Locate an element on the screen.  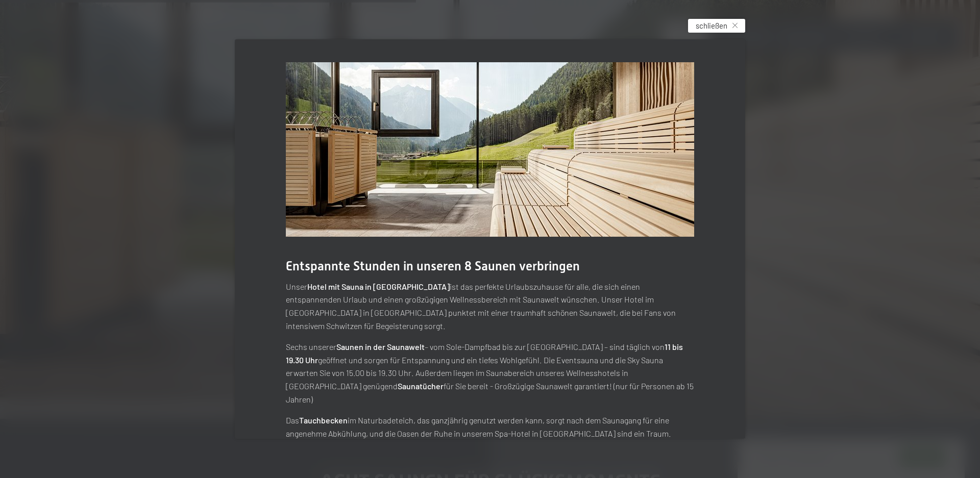
p: Das im Naturbadeteich, das ganzjährig genutzt werden kann, sorgt nach dem Saunagang für eine ange... is located at coordinates (490, 427).